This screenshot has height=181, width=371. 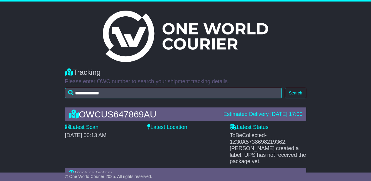 I want to click on img: Light, so click(x=185, y=36).